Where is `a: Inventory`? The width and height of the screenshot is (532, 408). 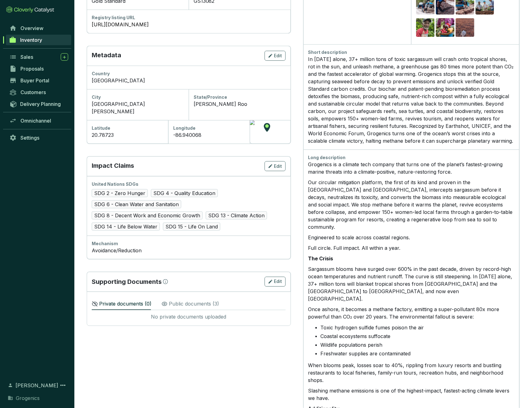 a: Inventory is located at coordinates (39, 40).